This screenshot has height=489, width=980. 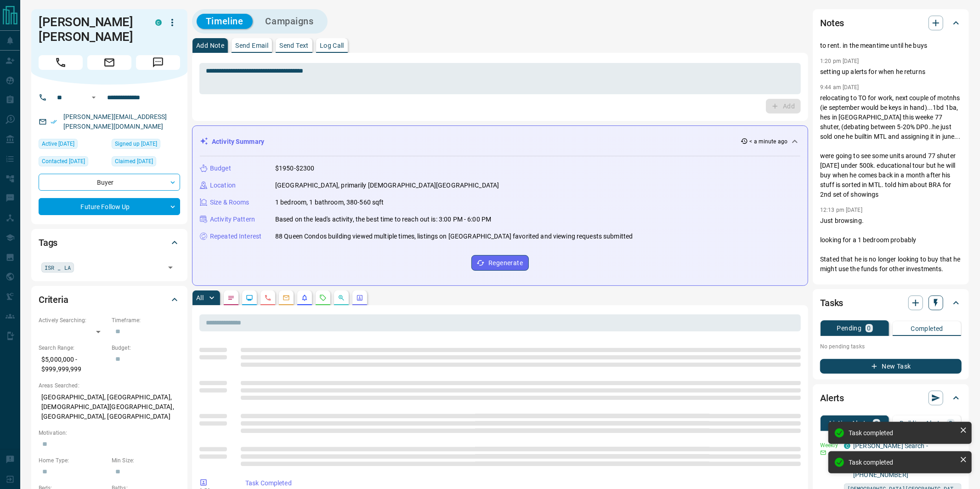 I want to click on h2: Alerts, so click(x=832, y=398).